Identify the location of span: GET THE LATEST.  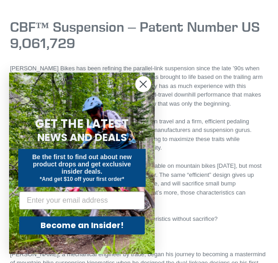
(82, 124).